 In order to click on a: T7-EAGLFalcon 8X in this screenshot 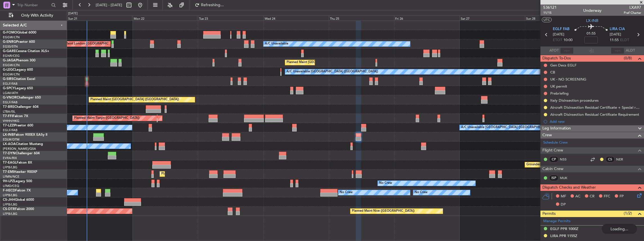, I will do `click(17, 163)`.